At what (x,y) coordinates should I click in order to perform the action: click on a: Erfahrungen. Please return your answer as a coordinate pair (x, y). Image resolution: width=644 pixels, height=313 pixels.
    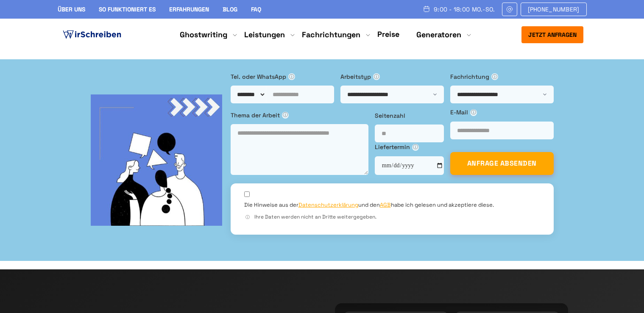
    Looking at the image, I should click on (189, 9).